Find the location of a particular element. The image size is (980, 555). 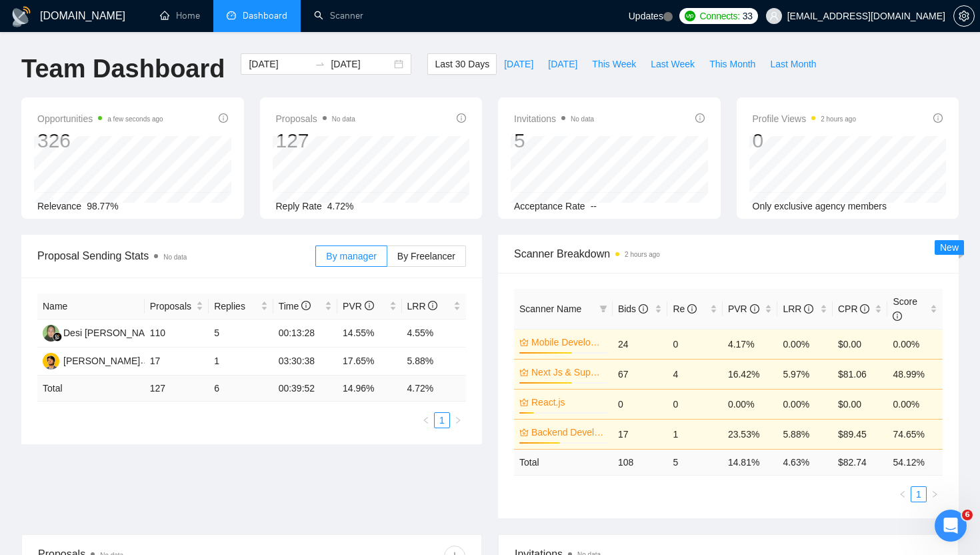

button: setting is located at coordinates (964, 16).